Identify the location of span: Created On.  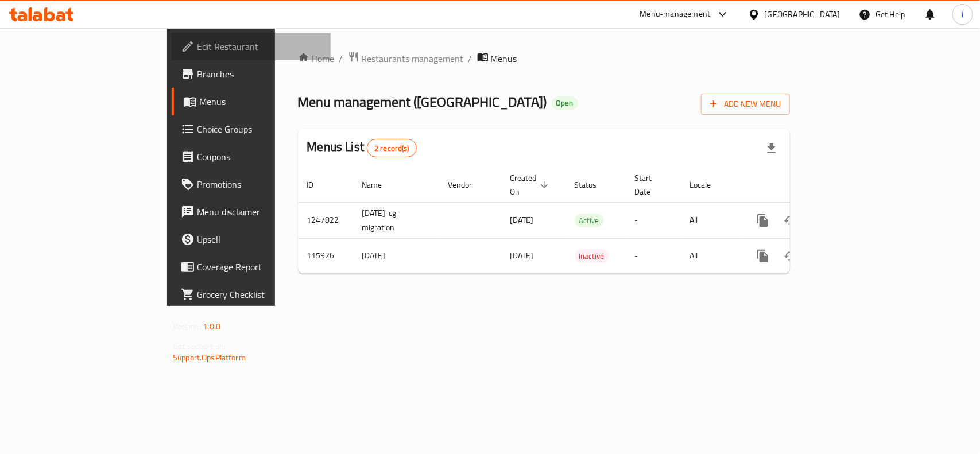
(531, 184).